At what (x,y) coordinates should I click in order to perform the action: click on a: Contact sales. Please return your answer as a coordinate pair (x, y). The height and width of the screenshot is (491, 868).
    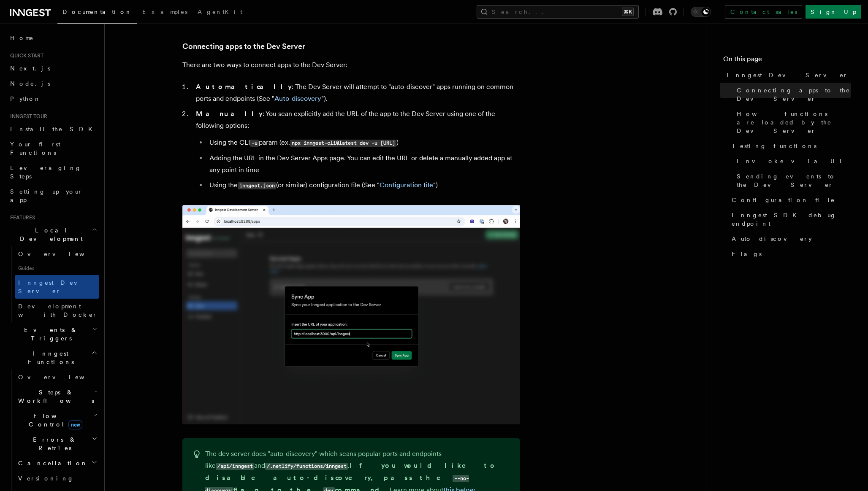
    Looking at the image, I should click on (763, 12).